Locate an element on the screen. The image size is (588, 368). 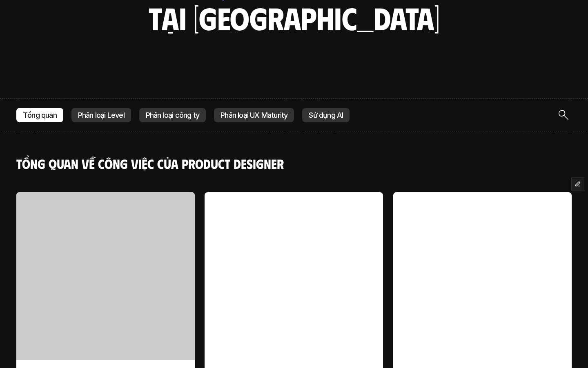
p: Phân loại UX Maturity is located at coordinates (254, 115).